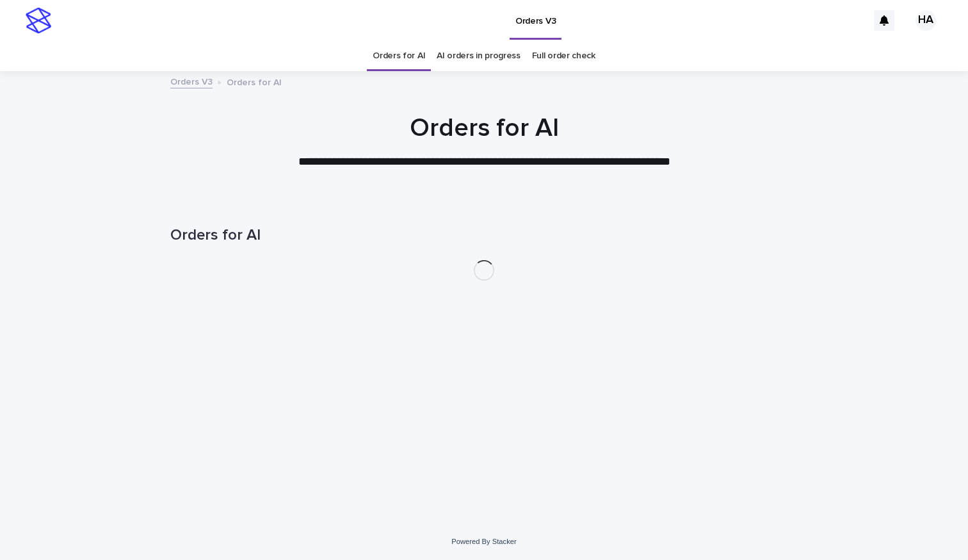  Describe the element at coordinates (478, 55) in the screenshot. I see `a: AI orders in progress` at that location.